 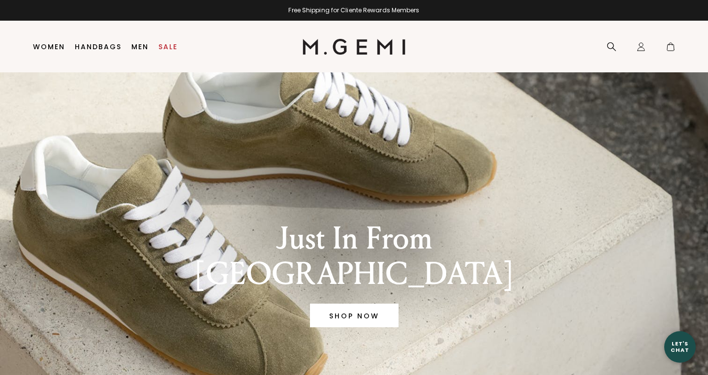 What do you see at coordinates (168, 47) in the screenshot?
I see `a: Sale` at bounding box center [168, 47].